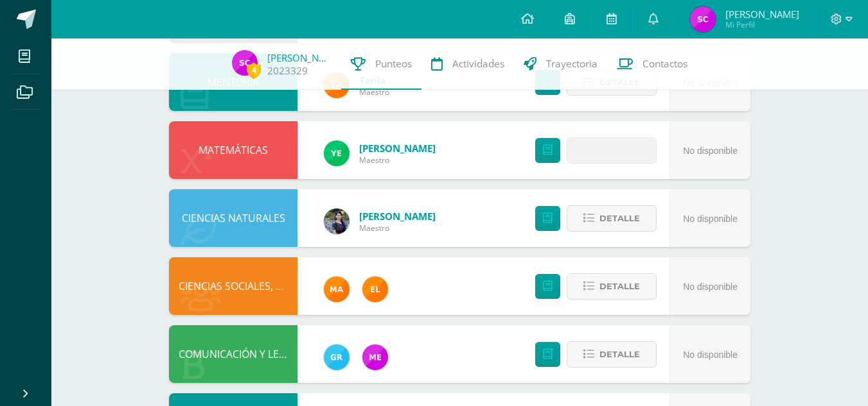 This screenshot has height=406, width=868. I want to click on a: Trayectoria, so click(560, 64).